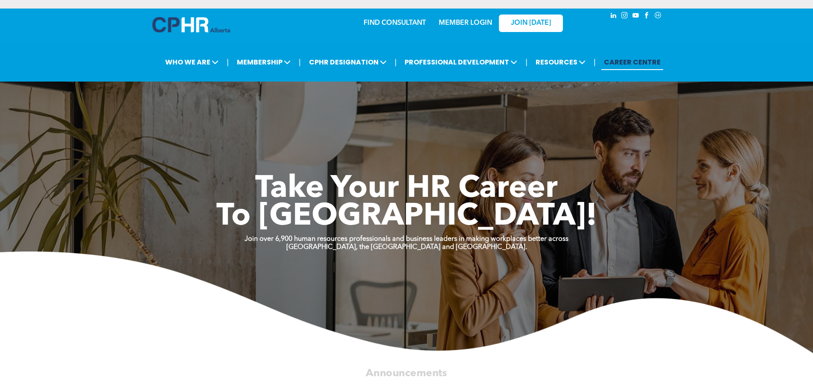  Describe the element at coordinates (625, 16) in the screenshot. I see `a: instagram` at that location.